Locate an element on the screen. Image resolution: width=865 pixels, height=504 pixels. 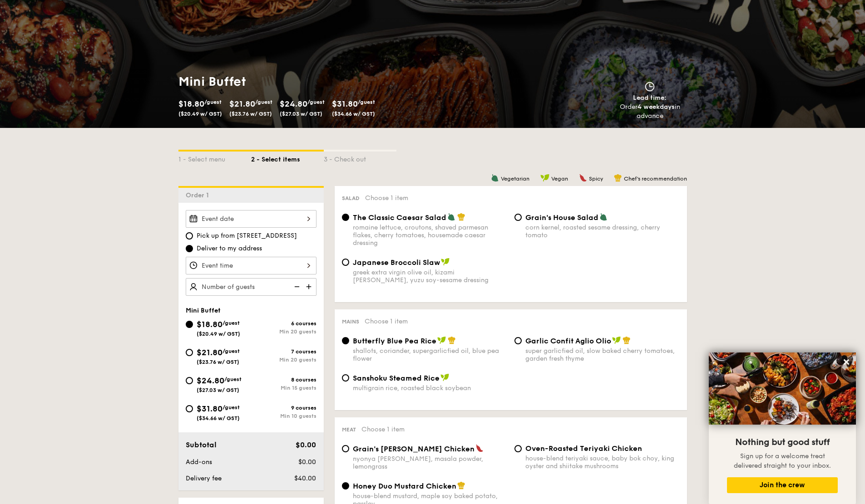
img: icon-clock.2db775ea.svg is located at coordinates (650, 87).